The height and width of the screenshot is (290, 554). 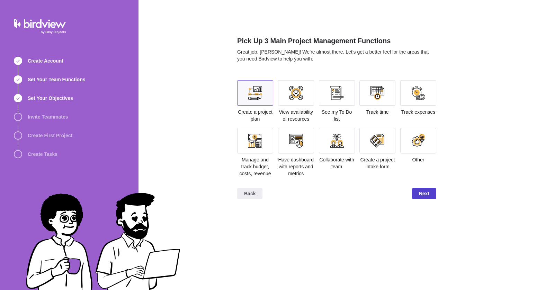 What do you see at coordinates (424, 194) in the screenshot?
I see `span: Next` at bounding box center [424, 194].